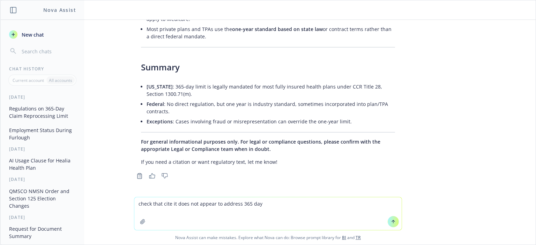 The width and height of the screenshot is (536, 245). I want to click on span: New chat, so click(32, 35).